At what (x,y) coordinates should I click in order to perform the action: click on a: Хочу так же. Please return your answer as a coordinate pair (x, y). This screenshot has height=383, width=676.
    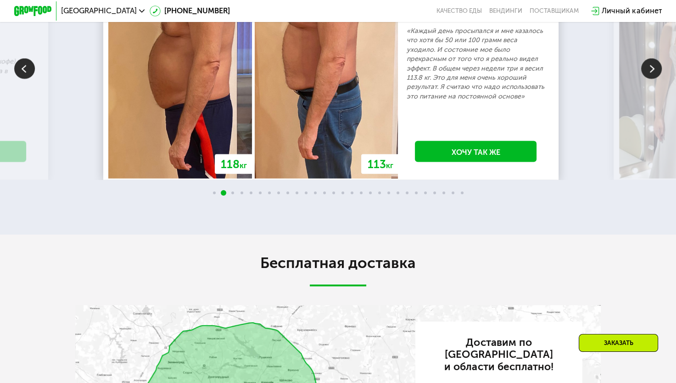
    Looking at the image, I should click on (476, 152).